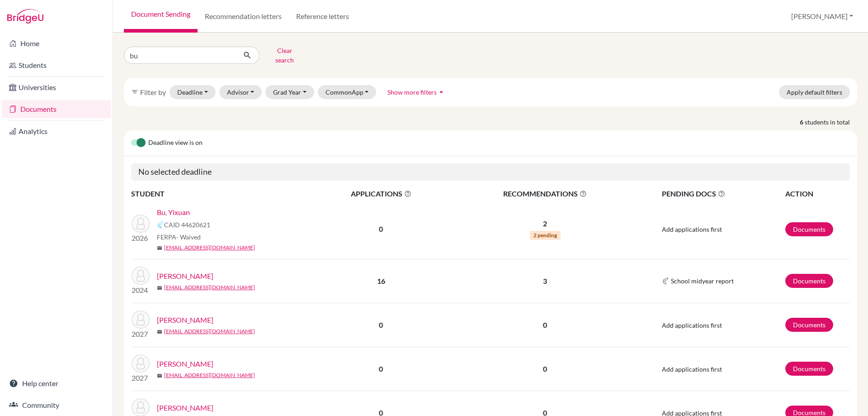  What do you see at coordinates (25, 16) in the screenshot?
I see `img: Bridge-U` at bounding box center [25, 16].